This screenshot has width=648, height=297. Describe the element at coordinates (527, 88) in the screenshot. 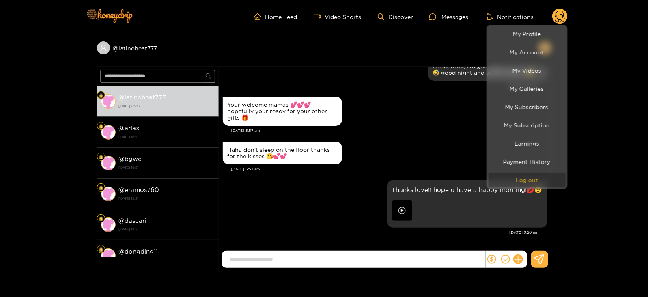

I see `a: My Galleries` at that location.